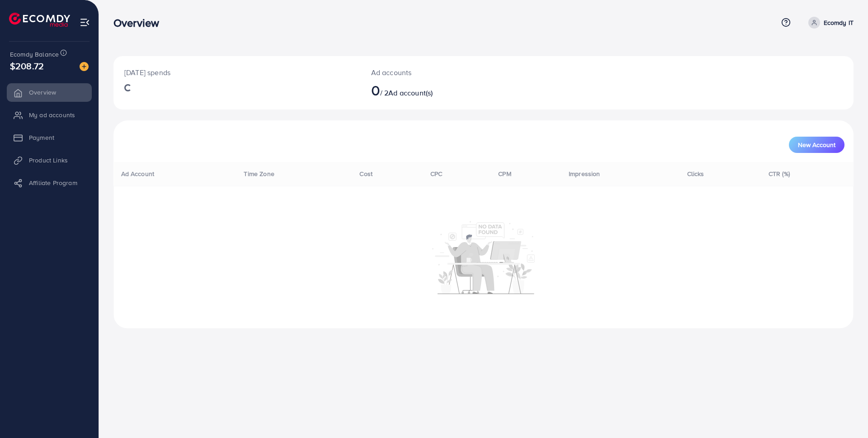 The image size is (868, 438). I want to click on span: Ecomdy Balance, so click(35, 54).